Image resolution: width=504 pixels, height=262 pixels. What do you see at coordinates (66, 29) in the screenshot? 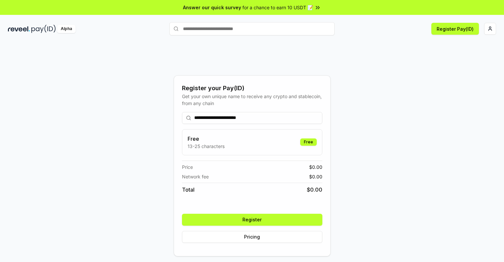
I see `div: Alpha` at bounding box center [66, 29].